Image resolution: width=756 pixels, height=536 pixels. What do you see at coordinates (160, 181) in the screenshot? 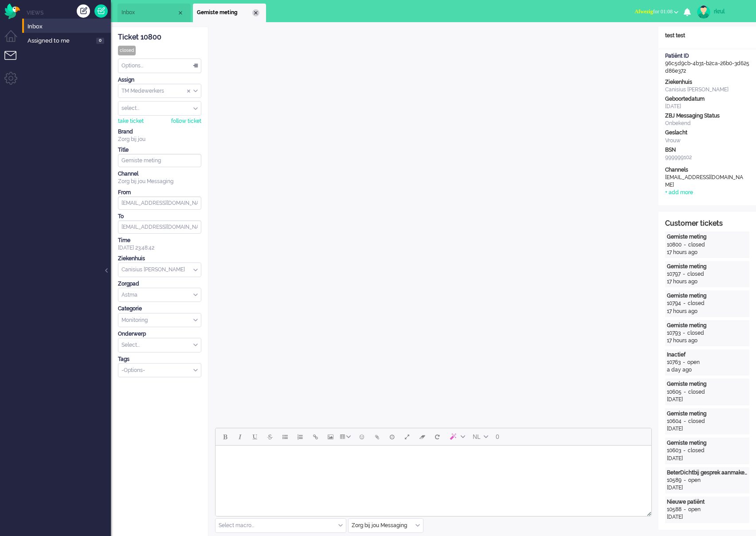
I see `div: Zorg bij jou Messaging` at bounding box center [160, 181].